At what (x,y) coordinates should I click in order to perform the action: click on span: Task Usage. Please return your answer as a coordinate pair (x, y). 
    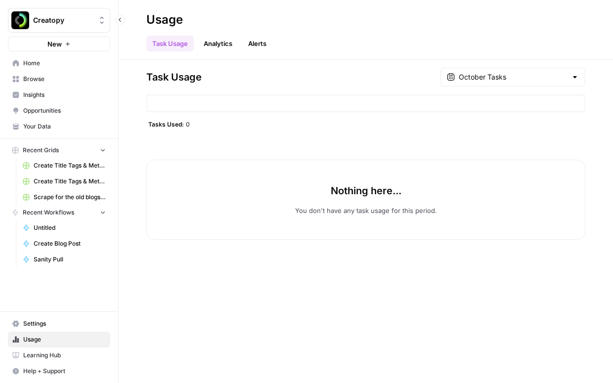
    Looking at the image, I should click on (174, 77).